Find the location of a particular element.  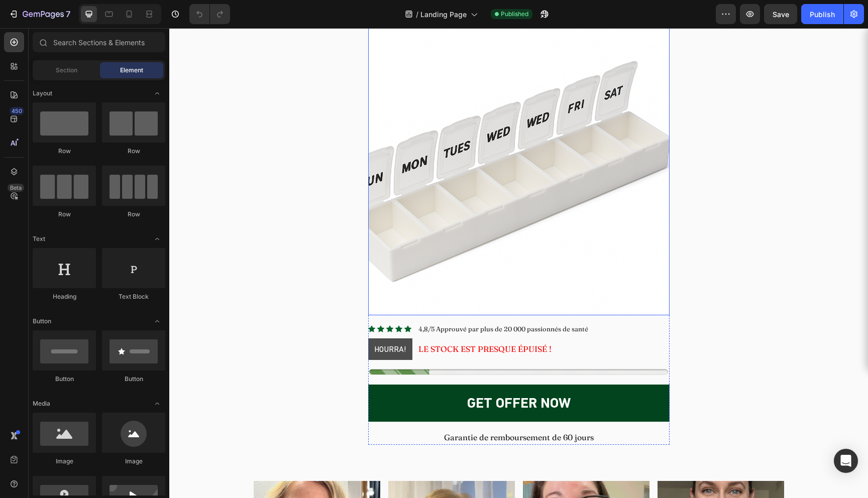

div: Publish is located at coordinates (822, 14).